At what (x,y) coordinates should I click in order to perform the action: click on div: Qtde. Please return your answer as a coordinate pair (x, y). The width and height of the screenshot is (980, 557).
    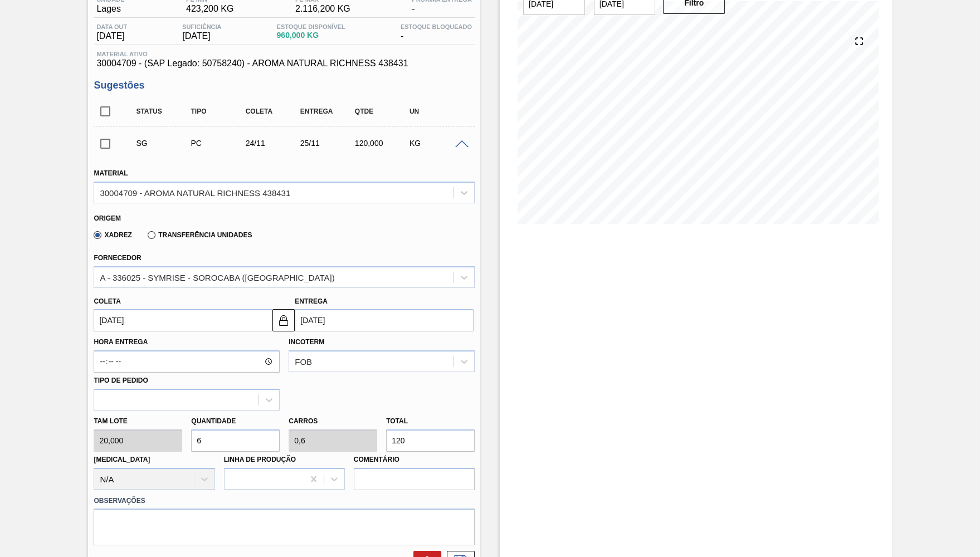
    Looking at the image, I should click on (383, 111).